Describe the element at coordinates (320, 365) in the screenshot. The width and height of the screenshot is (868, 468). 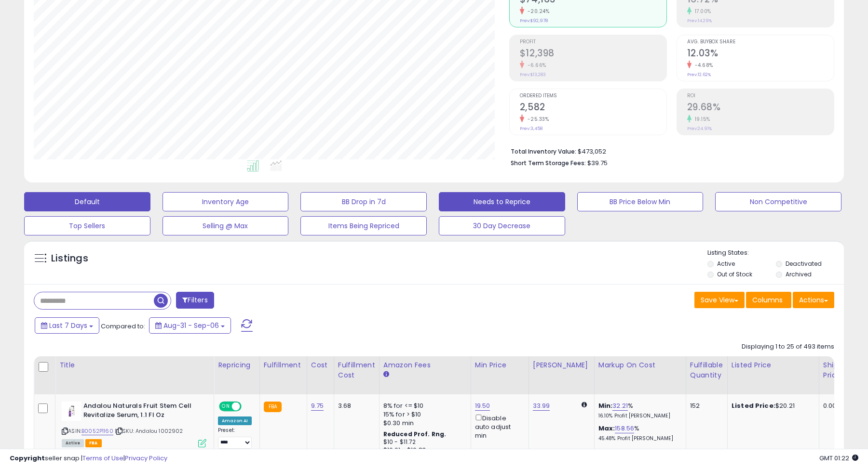
I see `div: Cost` at that location.